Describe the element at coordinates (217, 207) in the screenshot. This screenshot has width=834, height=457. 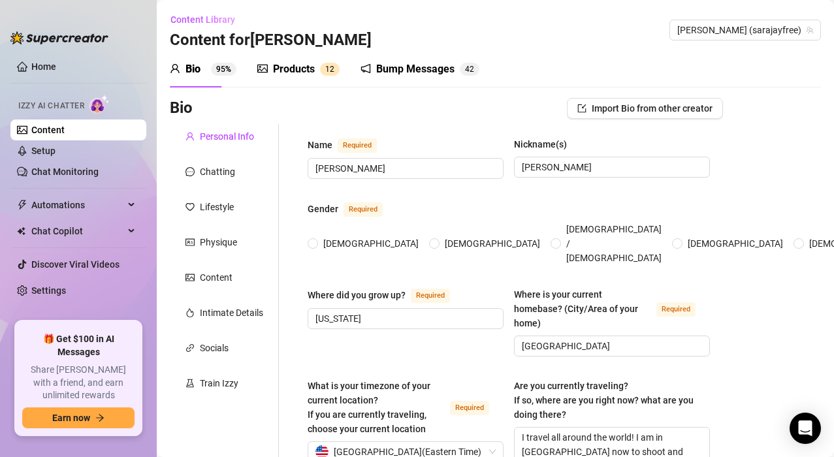
I see `div: Lifestyle` at that location.